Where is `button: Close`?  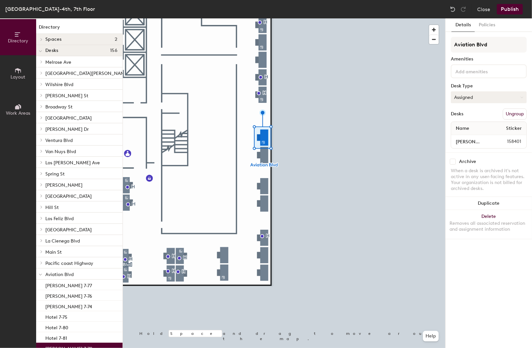
button: Close is located at coordinates (484, 9).